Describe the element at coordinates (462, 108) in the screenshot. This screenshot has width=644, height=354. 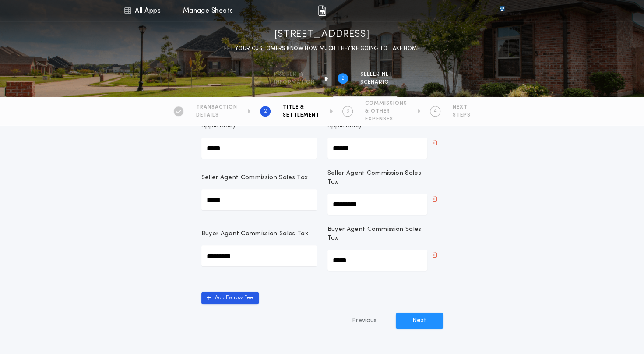
I see `span: NEXT` at that location.